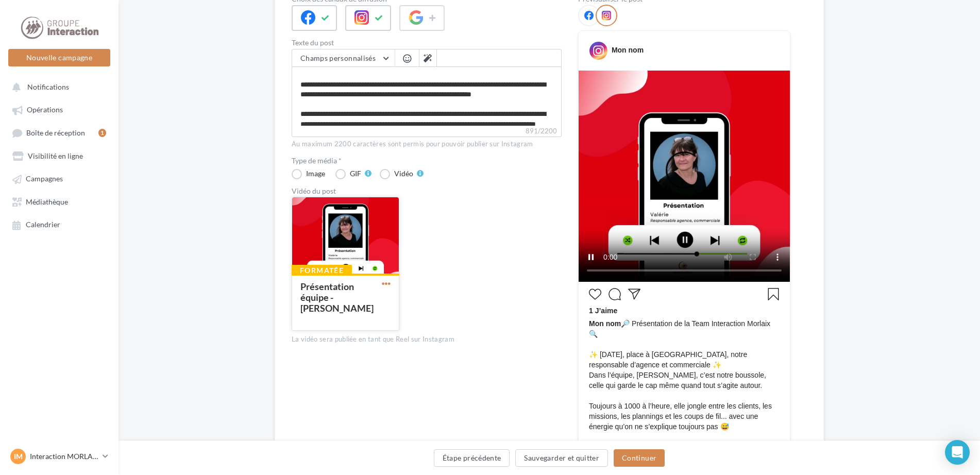  What do you see at coordinates (45, 110) in the screenshot?
I see `span: Opérations` at bounding box center [45, 110].